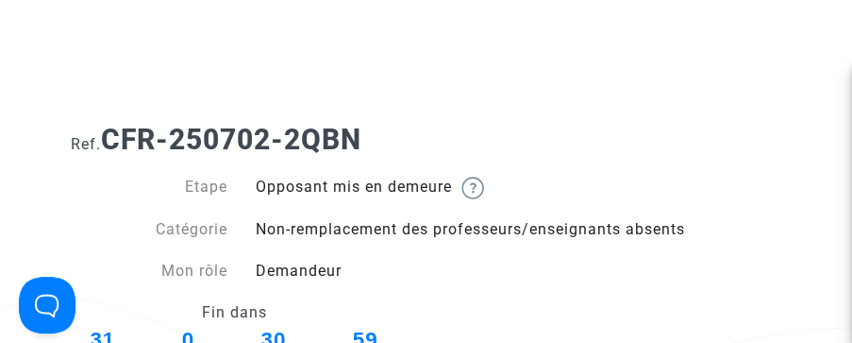 The width and height of the screenshot is (852, 343). Describe the element at coordinates (473, 188) in the screenshot. I see `img: help.svg` at that location.